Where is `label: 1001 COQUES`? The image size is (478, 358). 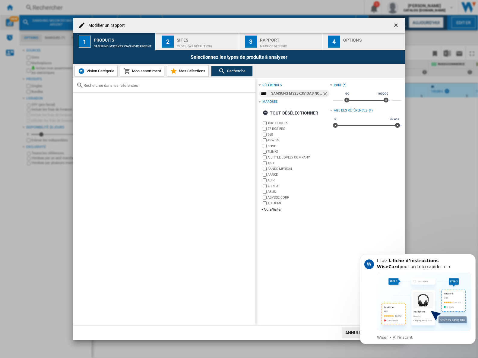 label: 1001 COQUES is located at coordinates (299, 123).